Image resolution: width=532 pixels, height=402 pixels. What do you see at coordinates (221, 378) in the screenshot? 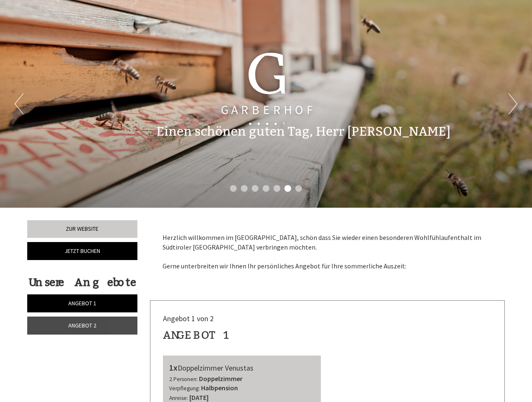
I see `b: Doppelzimmer` at bounding box center [221, 378].